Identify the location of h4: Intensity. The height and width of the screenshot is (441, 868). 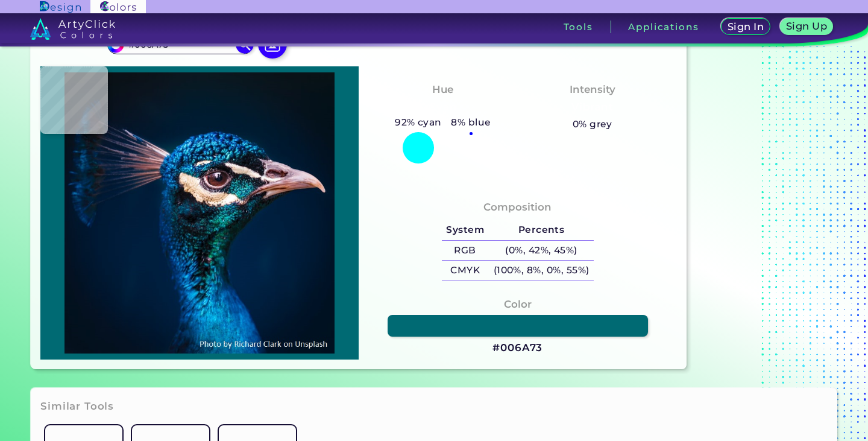
(593, 89).